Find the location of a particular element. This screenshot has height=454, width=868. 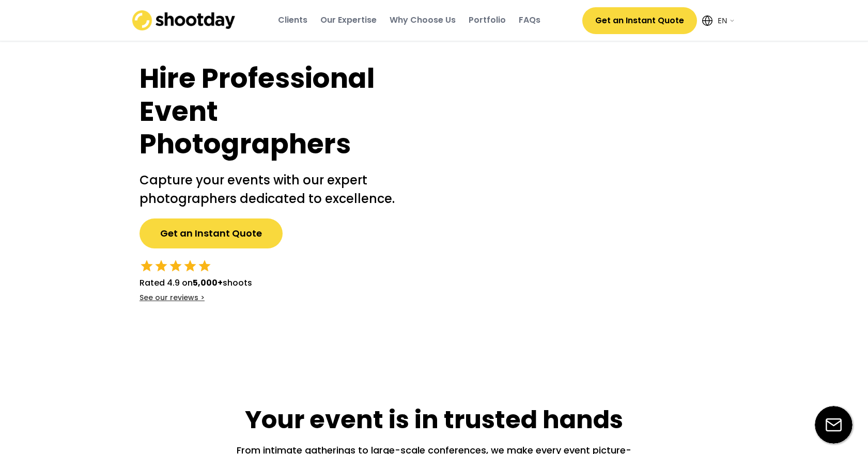

h2: Capture your events with our expert photographers dedicated to excellence. is located at coordinates (276, 190).